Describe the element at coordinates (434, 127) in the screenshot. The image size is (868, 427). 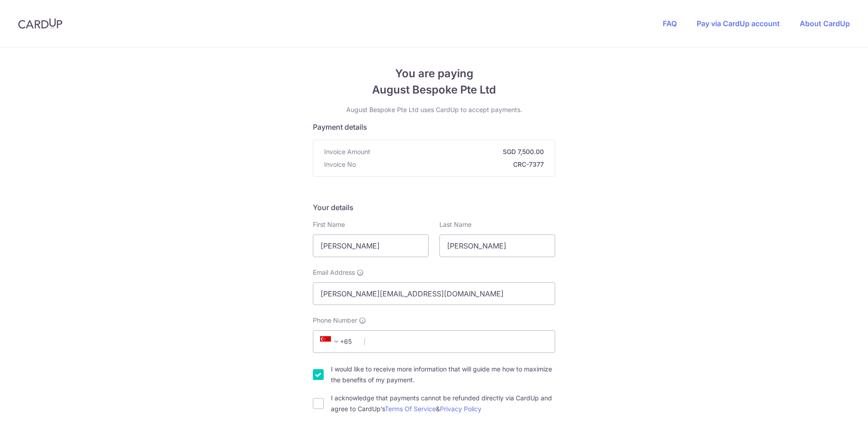
I see `h5: Payment details` at that location.